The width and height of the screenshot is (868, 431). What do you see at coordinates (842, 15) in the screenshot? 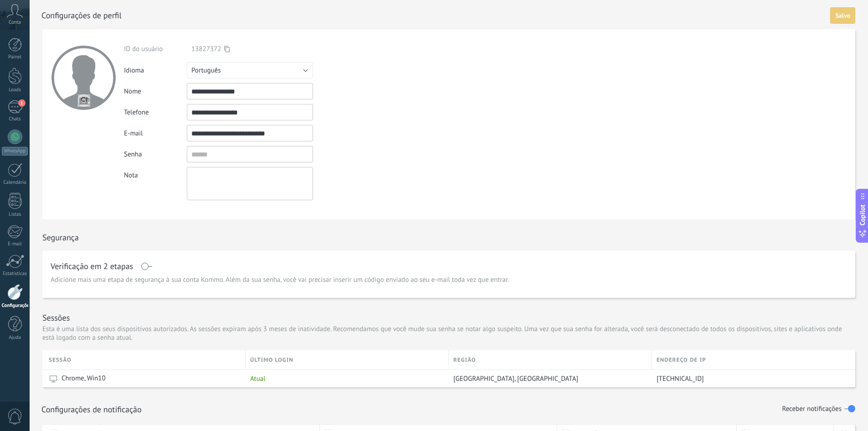
I see `button: Salvo` at bounding box center [842, 15].